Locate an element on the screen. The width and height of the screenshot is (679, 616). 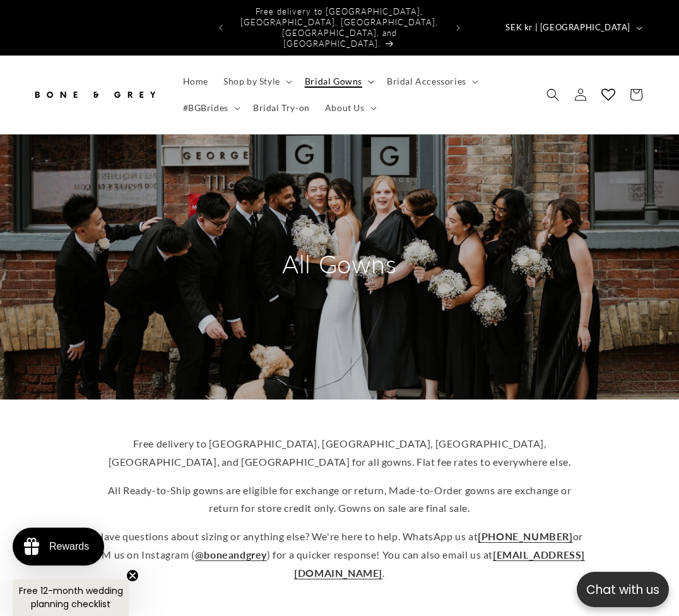
summary: Bridal Gowns is located at coordinates (339, 82).